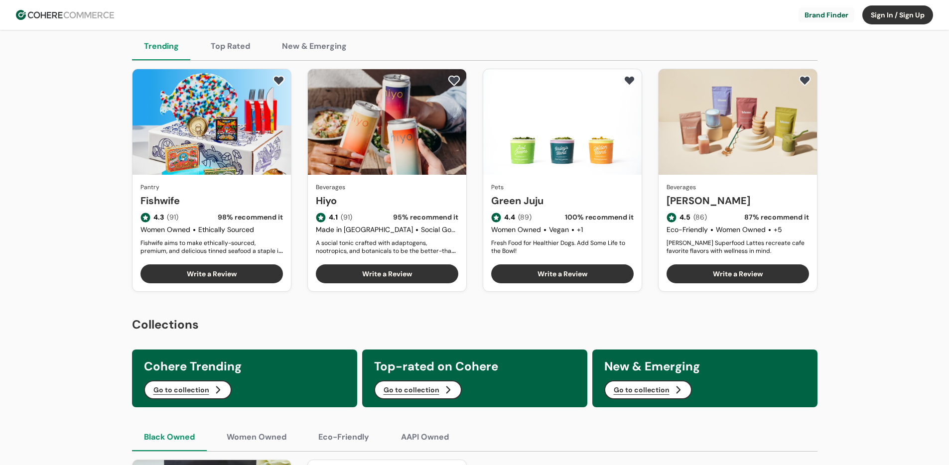  Describe the element at coordinates (245, 367) in the screenshot. I see `h3: Cohere Trending` at that location.